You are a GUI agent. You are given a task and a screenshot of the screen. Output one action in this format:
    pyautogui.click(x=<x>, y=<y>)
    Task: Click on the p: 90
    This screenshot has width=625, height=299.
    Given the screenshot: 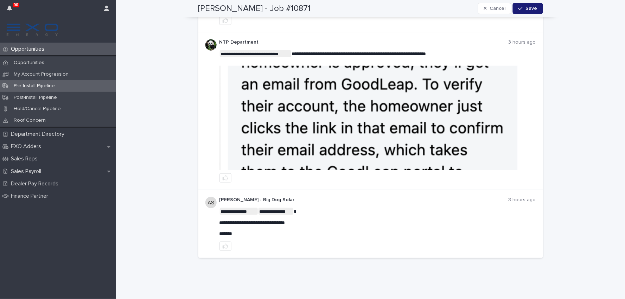 What is the action you would take?
    pyautogui.click(x=16, y=5)
    